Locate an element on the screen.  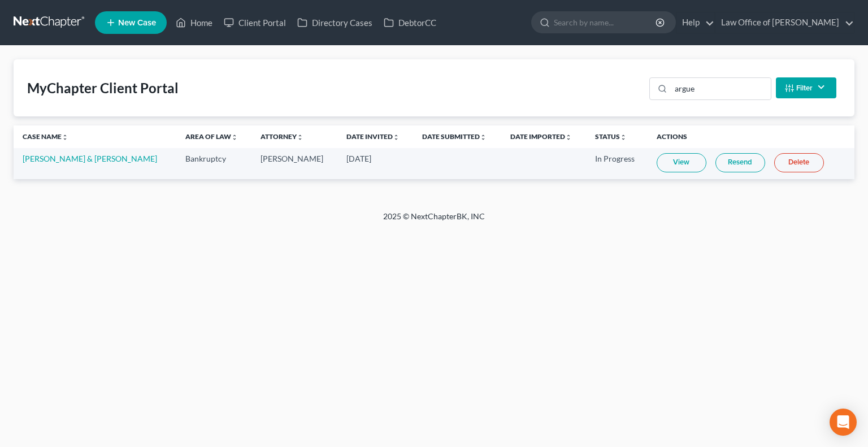
a: Delete is located at coordinates (799, 163).